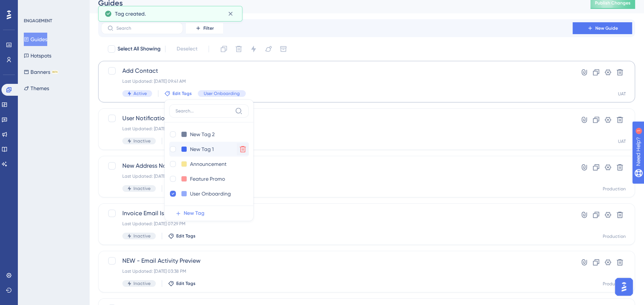 The height and width of the screenshot is (305, 644). I want to click on button: BannersBETA, so click(41, 72).